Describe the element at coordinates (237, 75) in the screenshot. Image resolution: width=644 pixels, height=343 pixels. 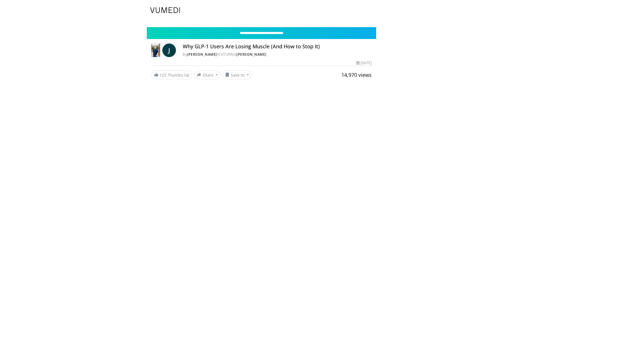
I see `button: Save to` at that location.